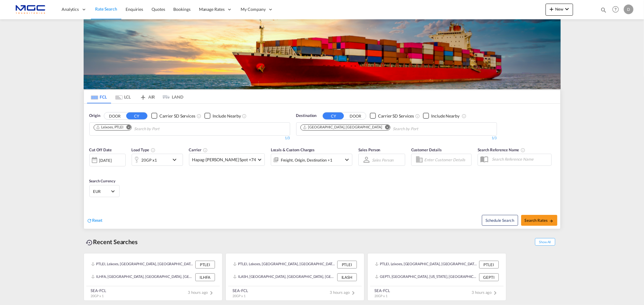 Image resolution: width=644 pixels, height=305 pixels. I want to click on div: Leixoes, PTLEI, so click(109, 127).